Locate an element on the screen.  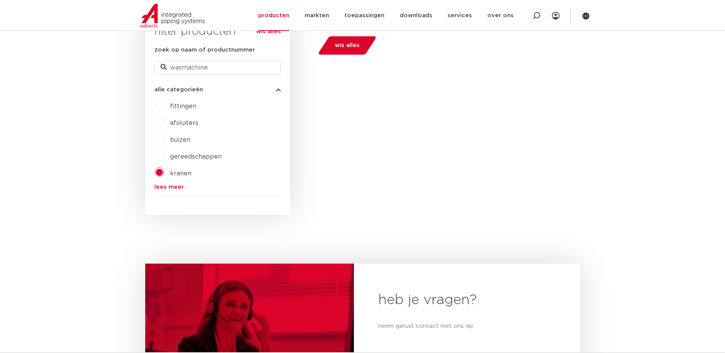
button: alle categorieën is located at coordinates (217, 89).